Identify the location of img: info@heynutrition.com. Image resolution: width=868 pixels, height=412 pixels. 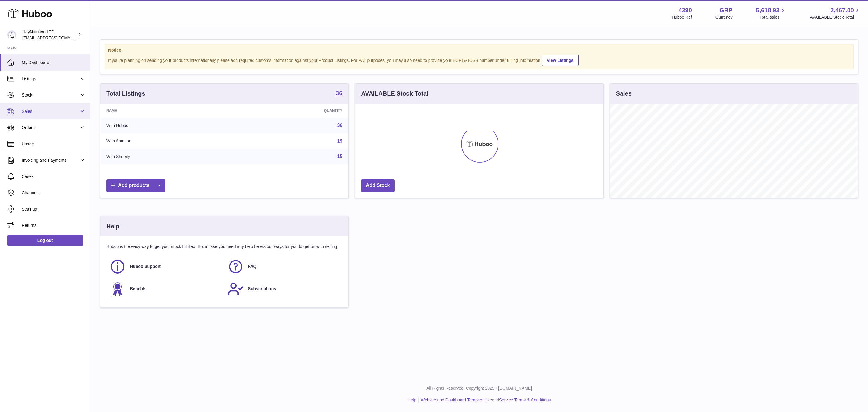
(11, 35).